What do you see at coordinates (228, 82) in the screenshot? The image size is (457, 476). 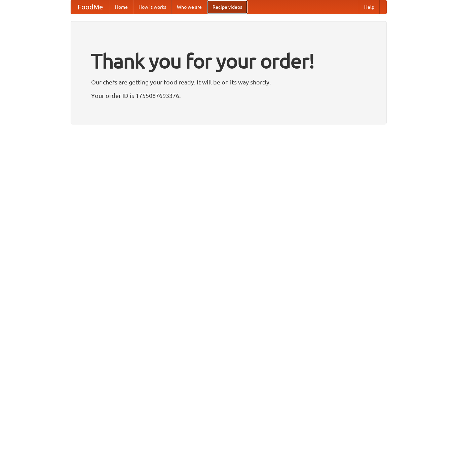 I see `p: Our chefs are getting your food ready. It will be on its way shortly.` at bounding box center [228, 82].